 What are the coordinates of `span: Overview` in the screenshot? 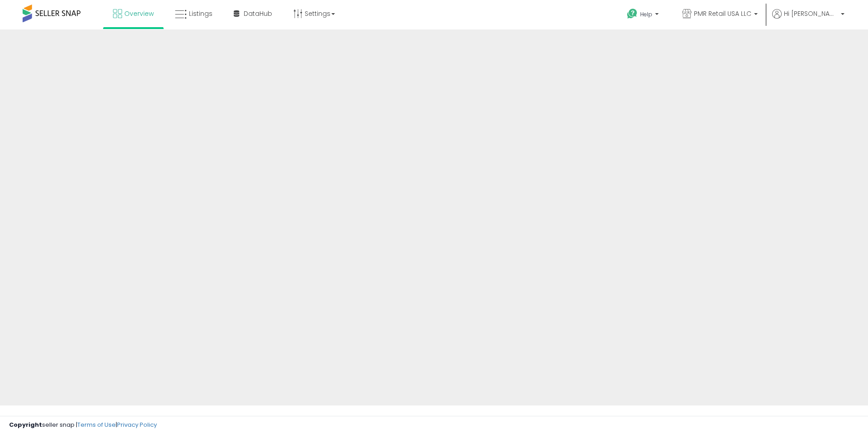 It's located at (138, 14).